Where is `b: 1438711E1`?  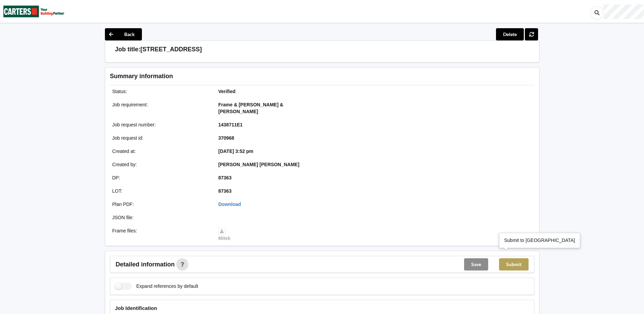
b: 1438711E1 is located at coordinates (230, 125).